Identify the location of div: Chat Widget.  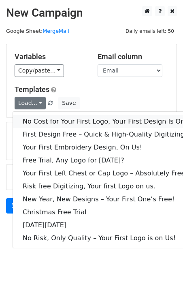
(163, 265).